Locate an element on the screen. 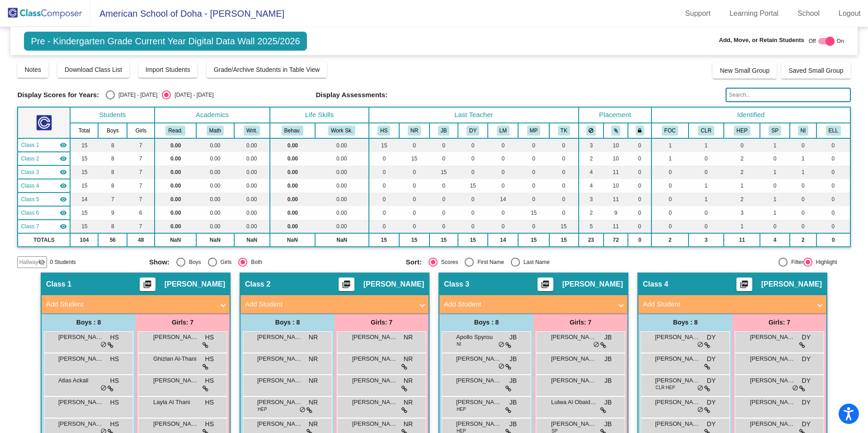 The image size is (868, 433). th: Identified is located at coordinates (751, 114).